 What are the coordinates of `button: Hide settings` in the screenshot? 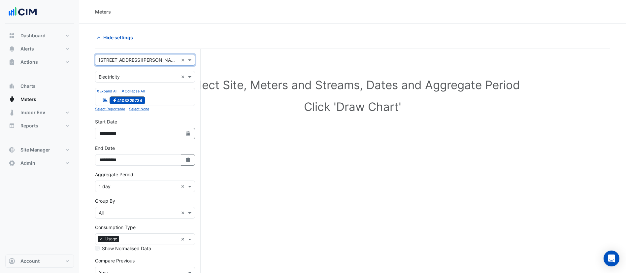 It's located at (116, 37).